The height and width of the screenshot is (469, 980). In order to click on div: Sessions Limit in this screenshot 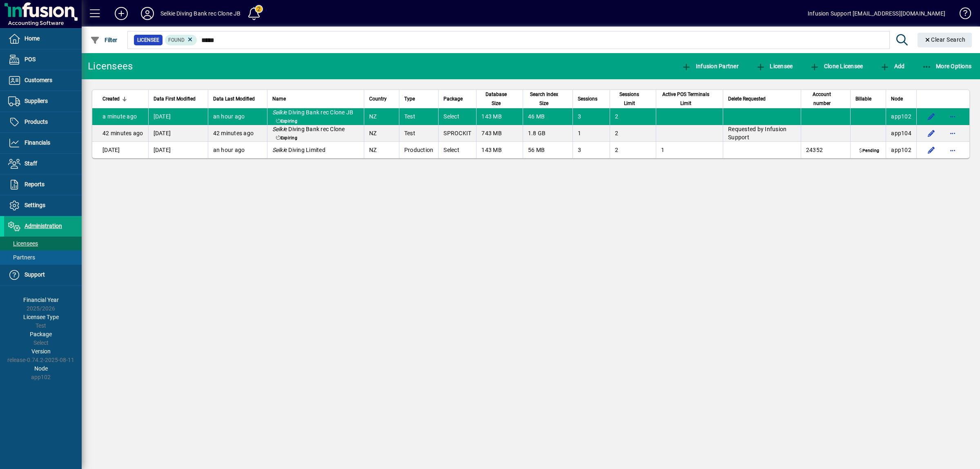, I will do `click(633, 99)`.